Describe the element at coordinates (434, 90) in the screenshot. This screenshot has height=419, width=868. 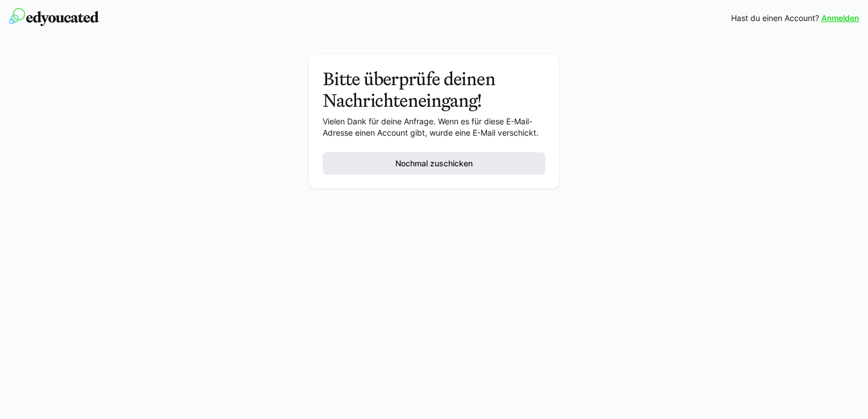
I see `h3: Bitte überprüfe deinen Nachrichteneingang!` at that location.